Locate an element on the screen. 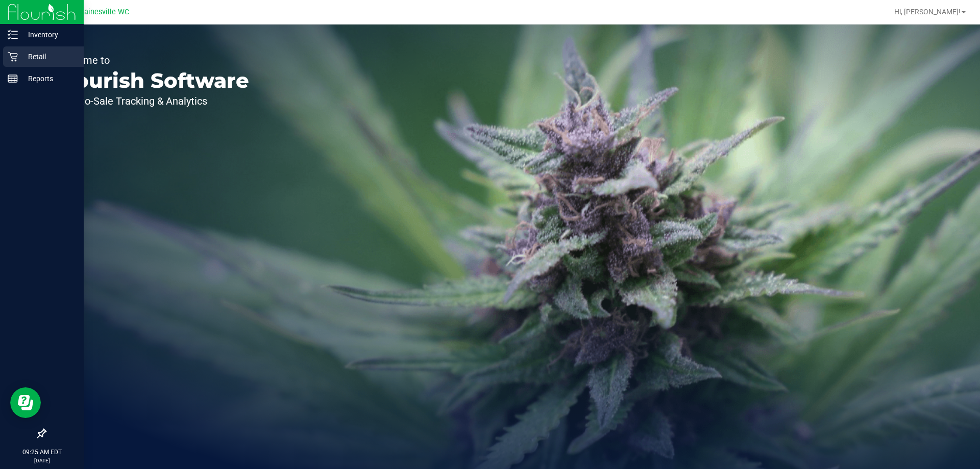 The height and width of the screenshot is (469, 980). inline-svg: Retail is located at coordinates (13, 57).